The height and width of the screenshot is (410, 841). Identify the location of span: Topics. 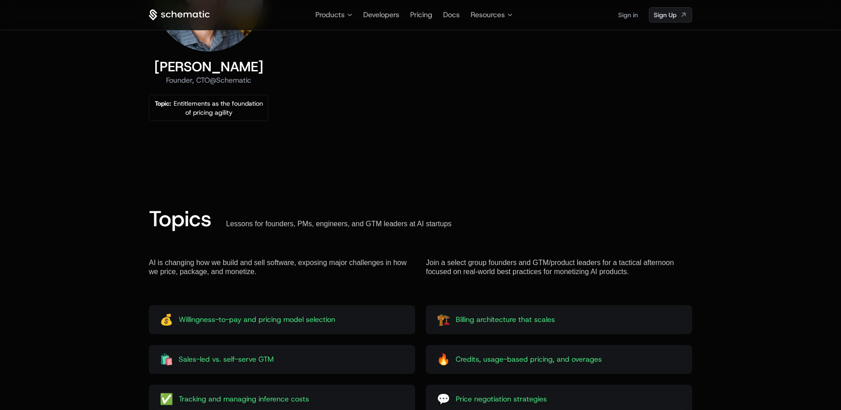
(180, 218).